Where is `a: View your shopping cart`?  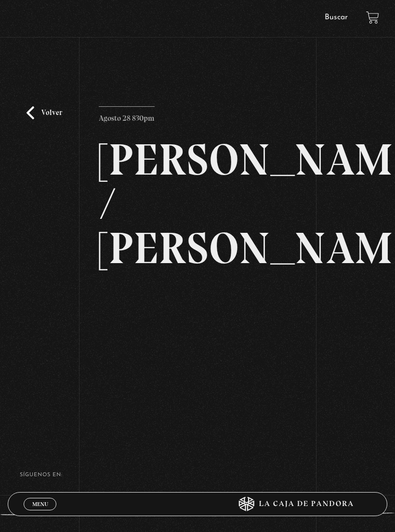
a: View your shopping cart is located at coordinates (372, 17).